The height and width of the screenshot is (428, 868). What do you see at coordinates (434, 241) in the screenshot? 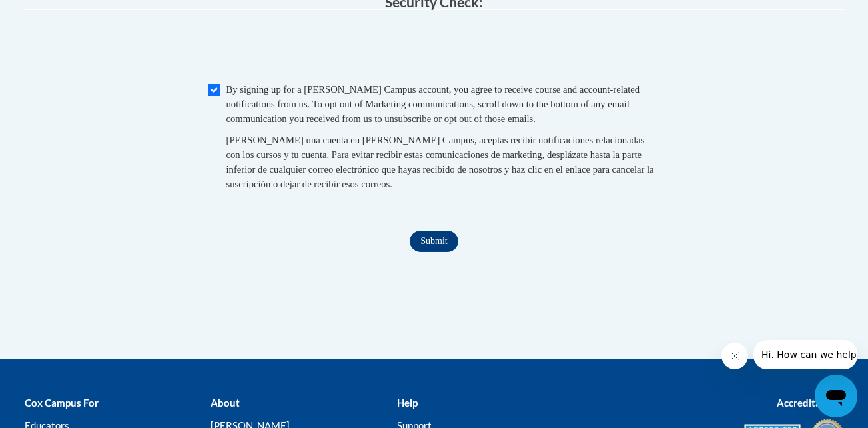
I see `input: Submit` at bounding box center [434, 241].